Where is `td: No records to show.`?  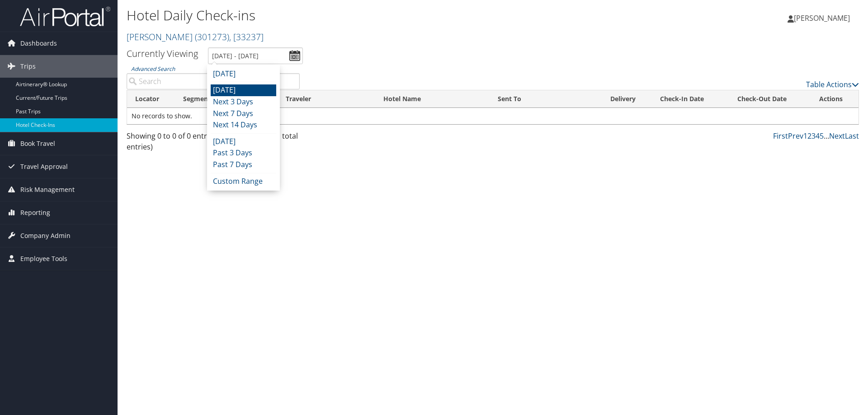 td: No records to show. is located at coordinates (492, 116).